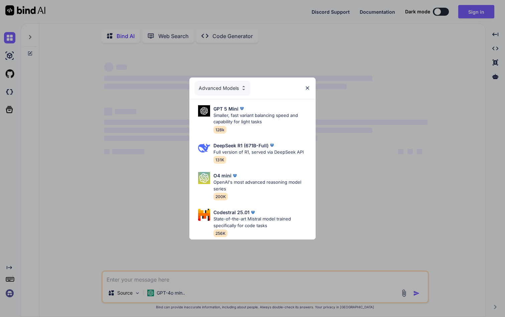 The image size is (505, 317). Describe the element at coordinates (259, 152) in the screenshot. I see `p: Full version of R1, served via DeepSeek API` at that location.